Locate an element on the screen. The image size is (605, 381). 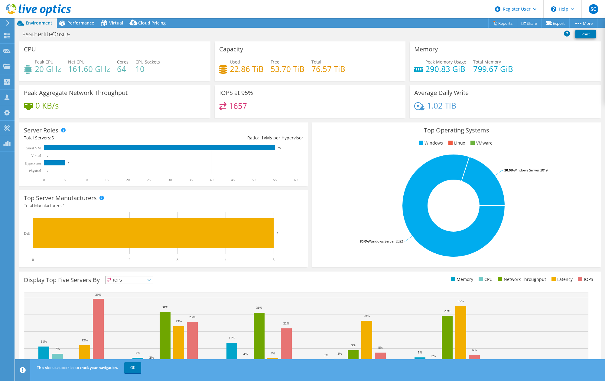
text: 26% is located at coordinates (367, 316).